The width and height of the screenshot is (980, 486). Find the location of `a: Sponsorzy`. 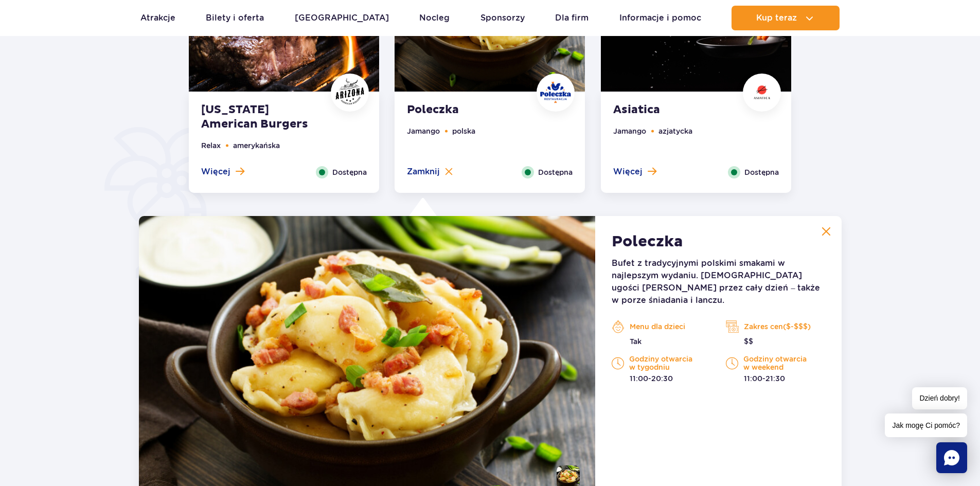

a: Sponsorzy is located at coordinates (503, 18).